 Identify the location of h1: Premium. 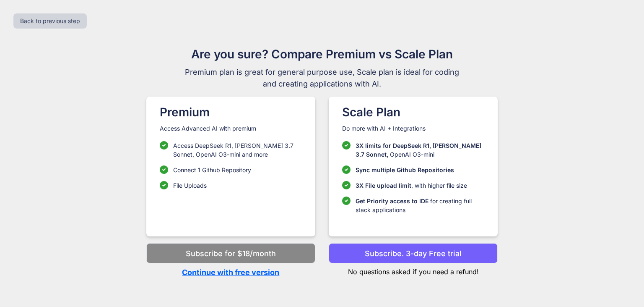
(231, 112).